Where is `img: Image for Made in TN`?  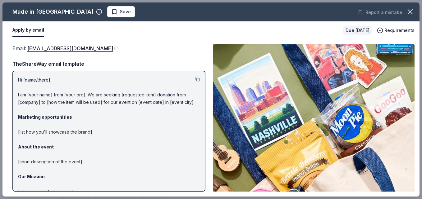 img: Image for Made in TN is located at coordinates (313, 118).